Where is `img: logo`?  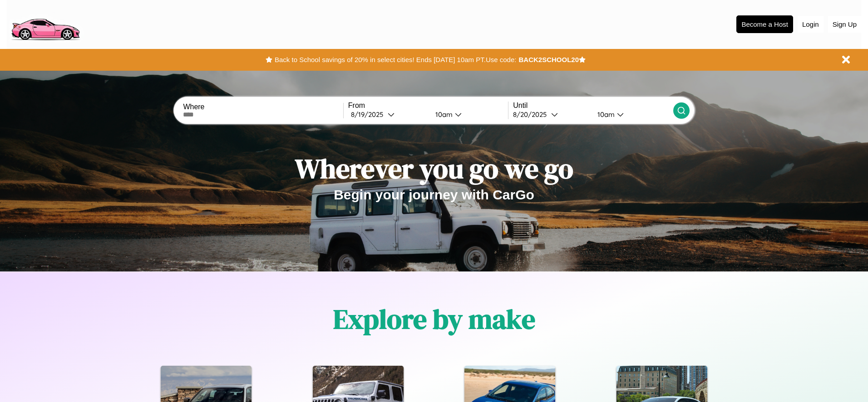 img: logo is located at coordinates (45, 24).